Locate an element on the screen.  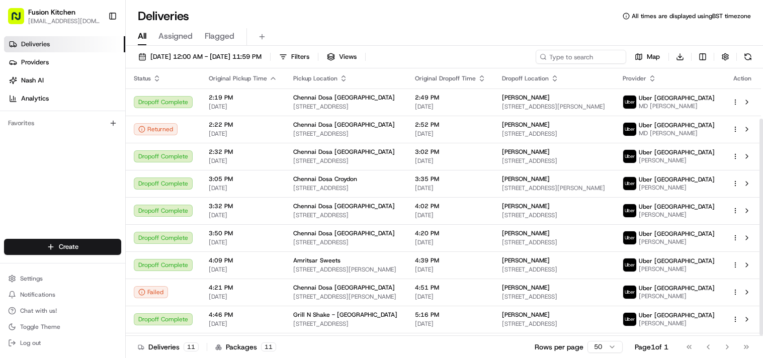
span: Providers is located at coordinates (35, 62).